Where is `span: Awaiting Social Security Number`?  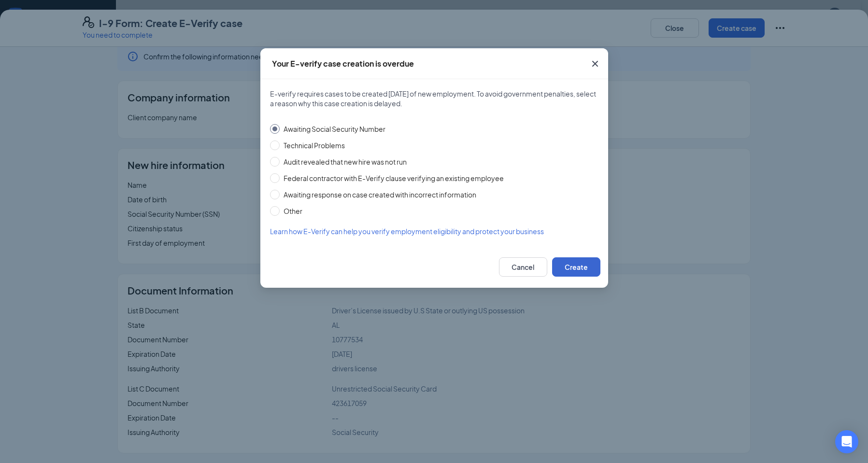
span: Awaiting Social Security Number is located at coordinates (334, 129).